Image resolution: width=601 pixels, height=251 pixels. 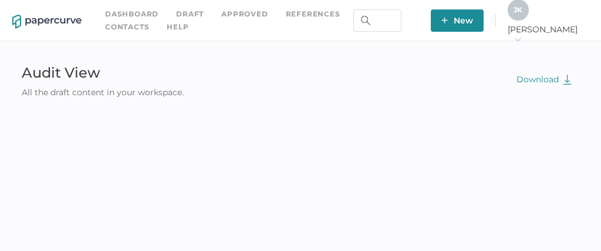 What do you see at coordinates (544, 79) in the screenshot?
I see `span: Download` at bounding box center [544, 79].